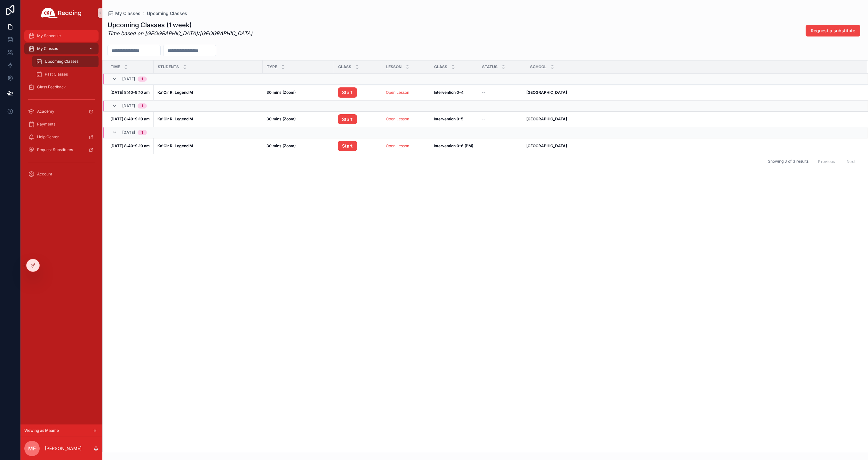  What do you see at coordinates (44, 174) in the screenshot?
I see `span: Account` at bounding box center [44, 174].